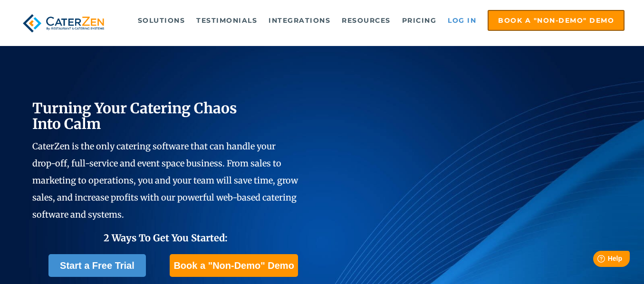  I want to click on a: Integrations, so click(299, 20).